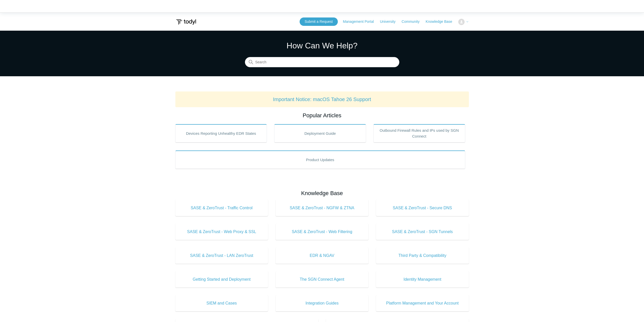 The width and height of the screenshot is (644, 322). What do you see at coordinates (422, 208) in the screenshot?
I see `a: SASE & ZeroTrust - Secure DNS` at bounding box center [422, 208].